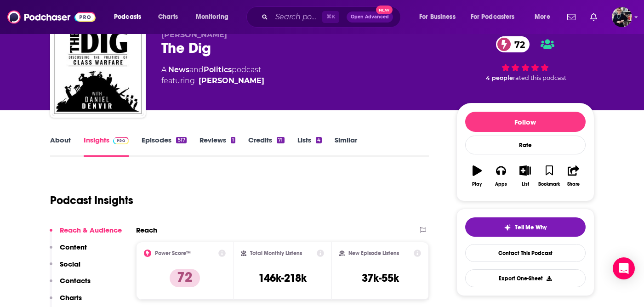 The height and width of the screenshot is (307, 644). What do you see at coordinates (493, 17) in the screenshot?
I see `span: For Podcasters` at bounding box center [493, 17].